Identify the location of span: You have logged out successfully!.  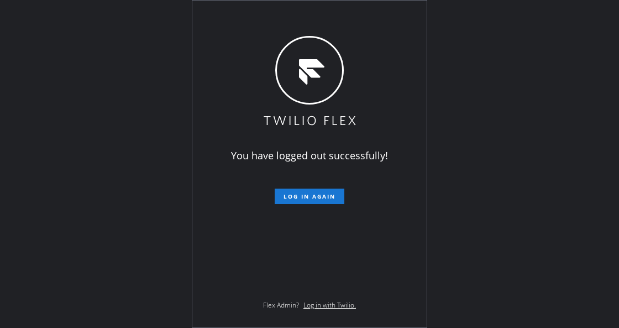
(309, 155).